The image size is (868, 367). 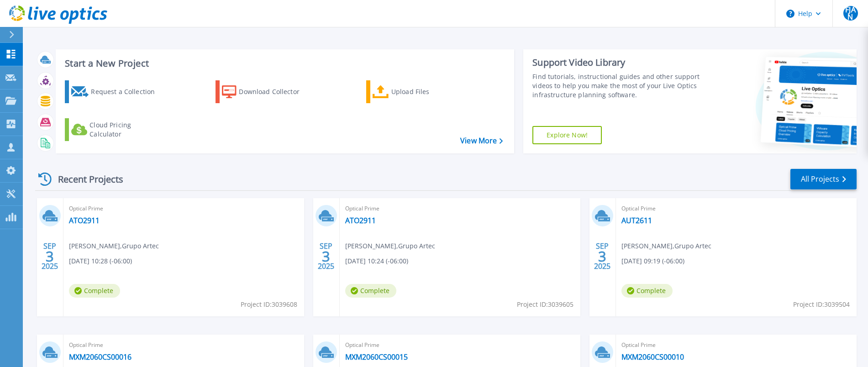 I want to click on div: Download Collector, so click(x=276, y=92).